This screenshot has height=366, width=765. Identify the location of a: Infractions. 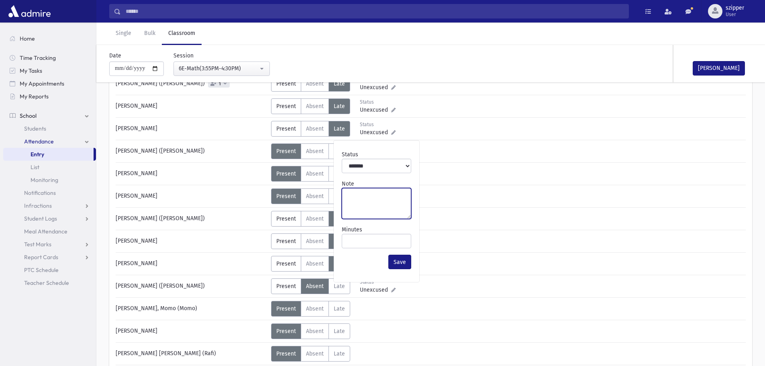
(49, 205).